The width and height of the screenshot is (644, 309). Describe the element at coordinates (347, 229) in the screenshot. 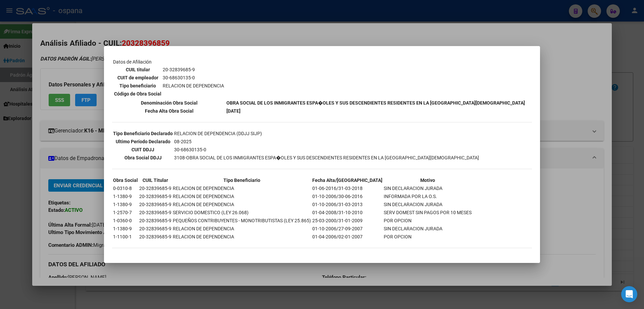

I see `td: 01-10-2006/27-09-2007` at that location.